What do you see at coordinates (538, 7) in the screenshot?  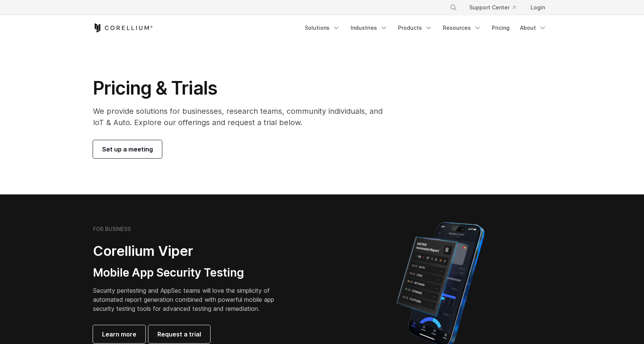 I see `a: Login` at bounding box center [538, 7].